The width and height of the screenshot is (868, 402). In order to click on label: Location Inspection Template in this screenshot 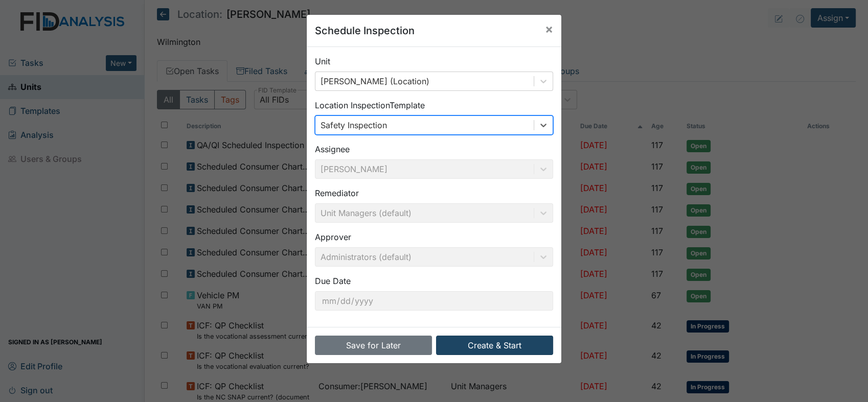, I will do `click(370, 105)`.